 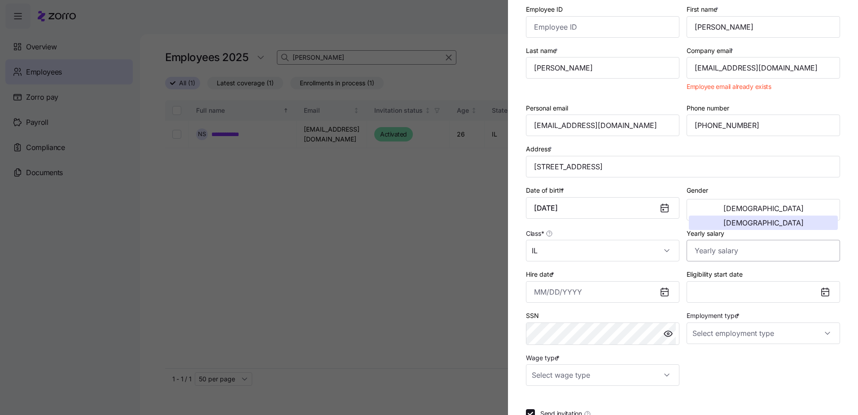 I want to click on label: Gender, so click(x=698, y=190).